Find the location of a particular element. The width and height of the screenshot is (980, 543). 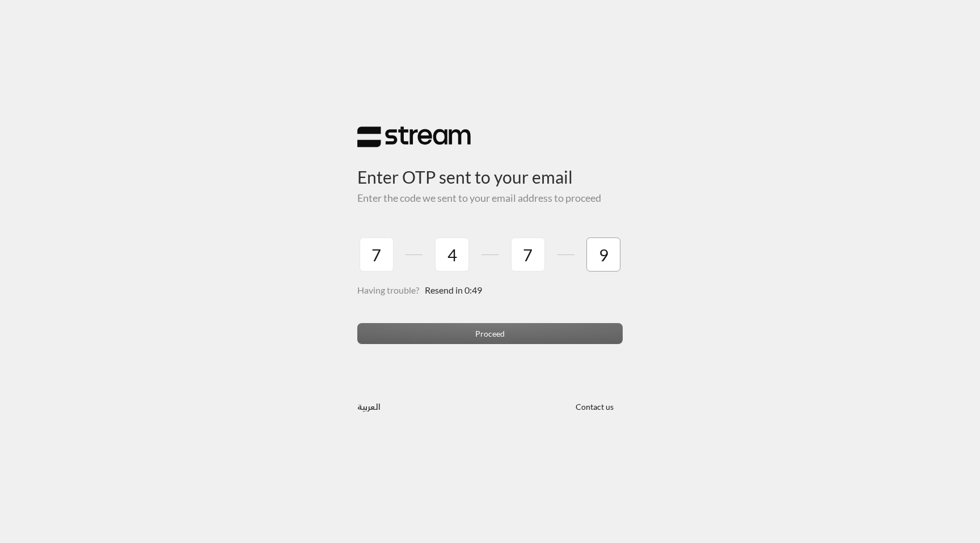

span: Resend in 0:49 is located at coordinates (453, 290).